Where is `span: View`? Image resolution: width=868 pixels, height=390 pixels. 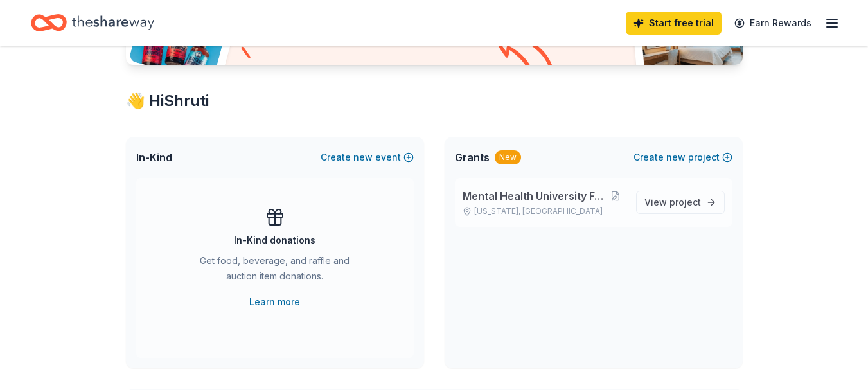
span: View is located at coordinates (673, 202).